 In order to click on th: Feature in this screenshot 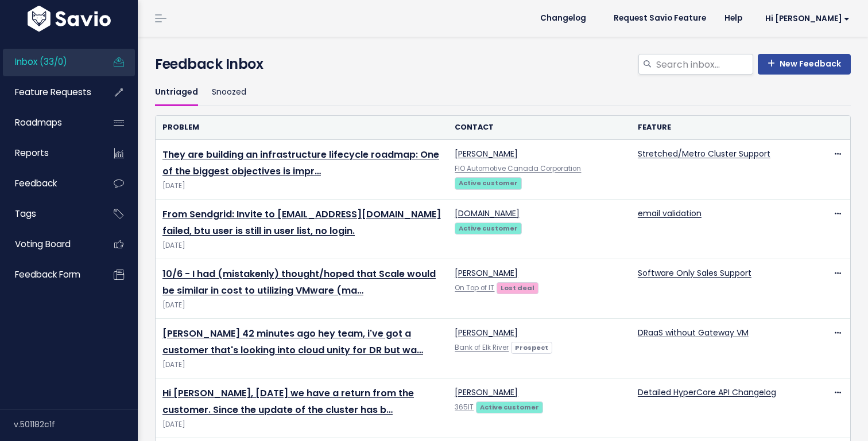, I will do `click(722, 127)`.